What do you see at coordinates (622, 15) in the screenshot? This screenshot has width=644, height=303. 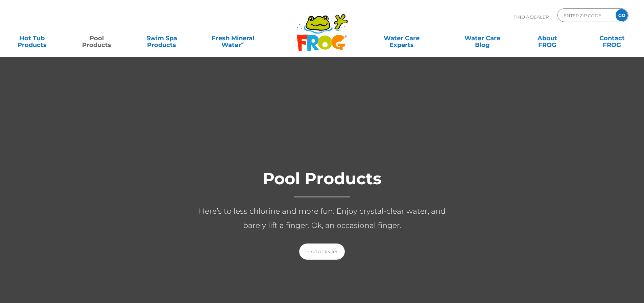 I see `input: GO` at bounding box center [622, 15].